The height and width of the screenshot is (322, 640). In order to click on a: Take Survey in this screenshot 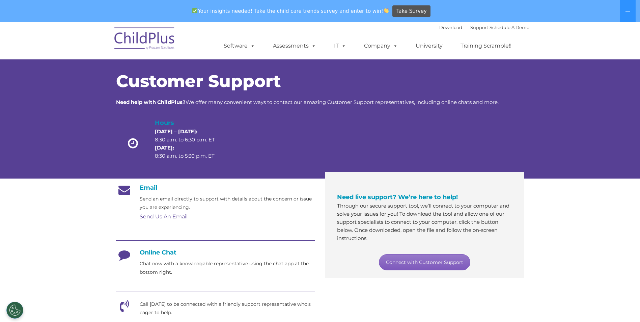, I will do `click(411, 11)`.